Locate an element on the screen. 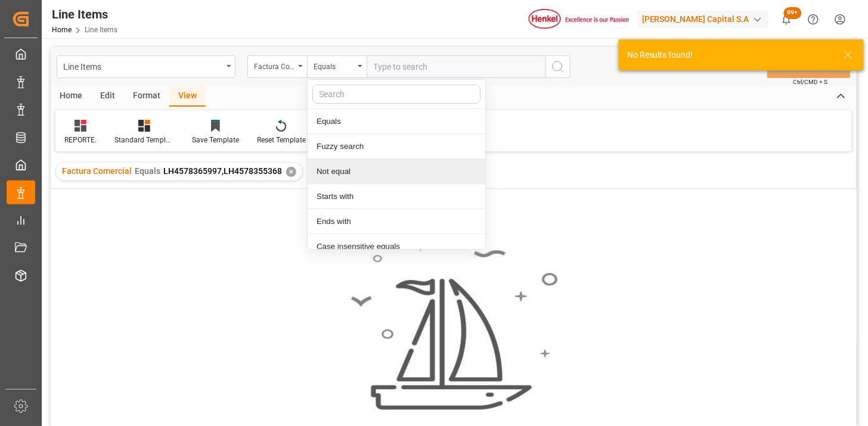 This screenshot has height=426, width=868. div: Fuzzy search is located at coordinates (397, 146).